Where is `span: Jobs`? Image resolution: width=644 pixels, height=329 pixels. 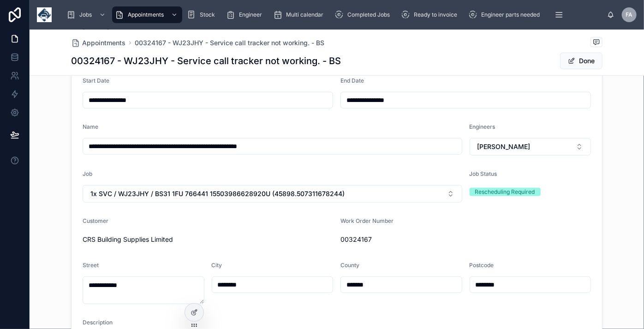 span: Jobs is located at coordinates (85, 15).